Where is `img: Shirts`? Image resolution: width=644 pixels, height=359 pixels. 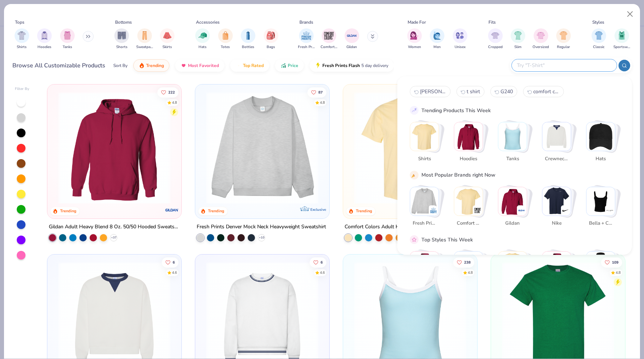 img: Shirts is located at coordinates (424, 137).